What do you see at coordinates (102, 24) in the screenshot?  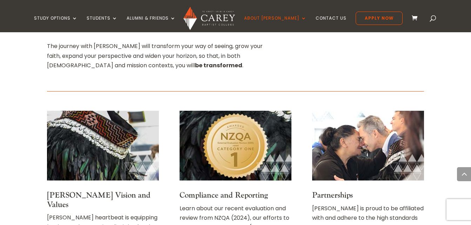 I see `a: Students` at bounding box center [102, 24].